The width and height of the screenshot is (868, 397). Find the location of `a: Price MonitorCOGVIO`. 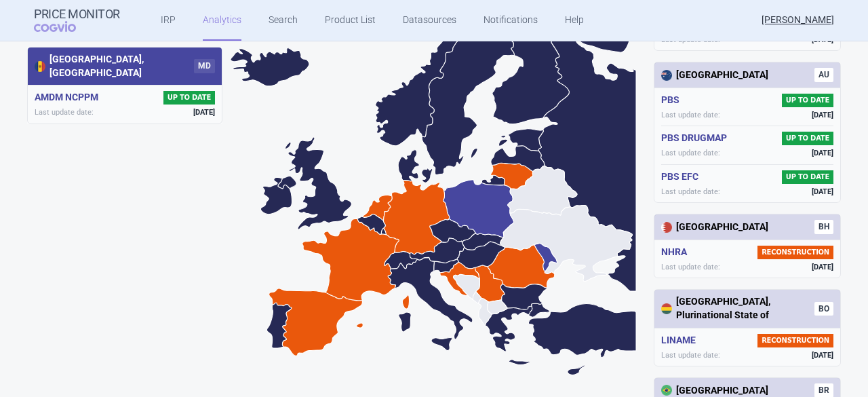

a: Price MonitorCOGVIO is located at coordinates (76, 20).